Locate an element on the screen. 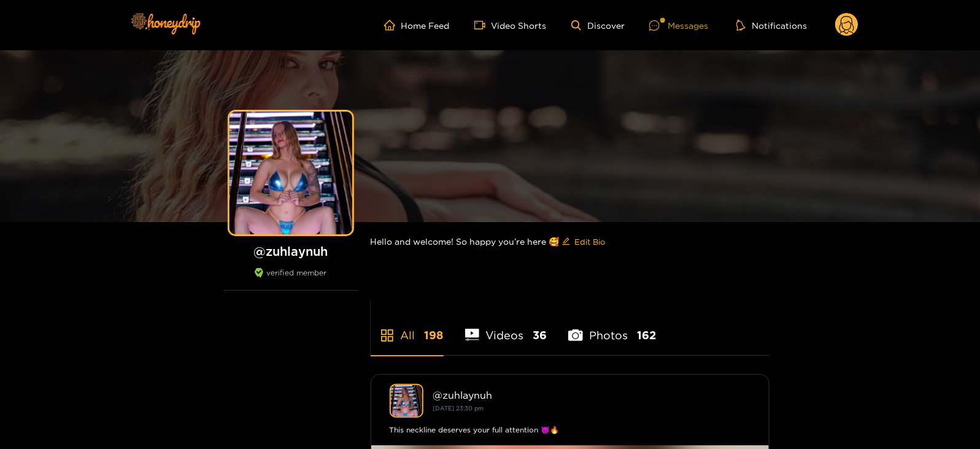  span: 198 is located at coordinates (434, 335).